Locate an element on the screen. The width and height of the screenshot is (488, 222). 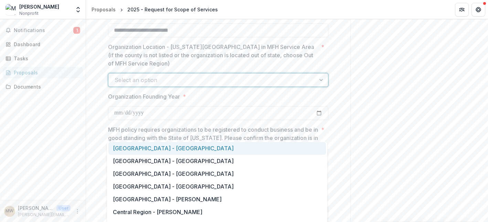
span: 1 is located at coordinates (77, 30).